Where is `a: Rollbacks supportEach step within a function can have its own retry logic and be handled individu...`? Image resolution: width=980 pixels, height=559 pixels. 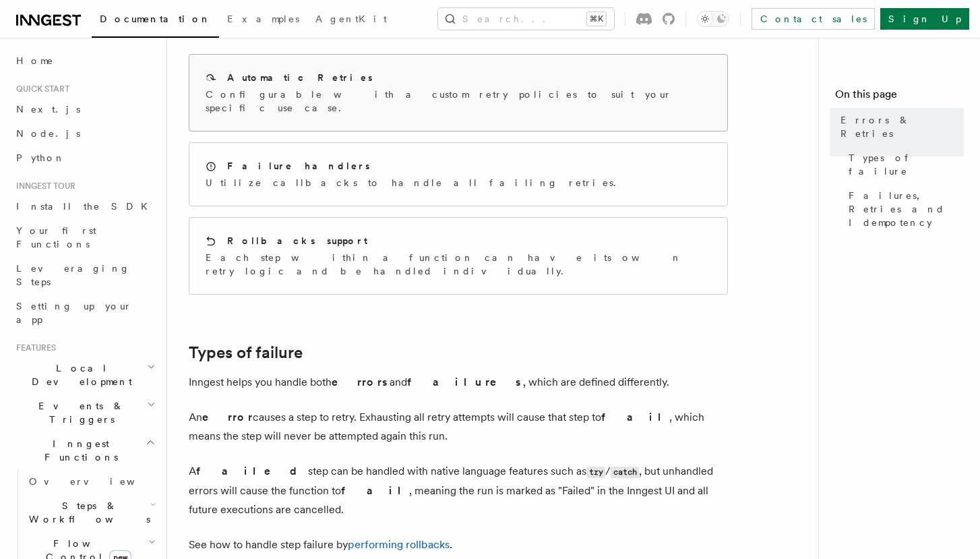
a: Rollbacks supportEach step within a function can have its own retry logic and be handled individu... is located at coordinates (458, 256).